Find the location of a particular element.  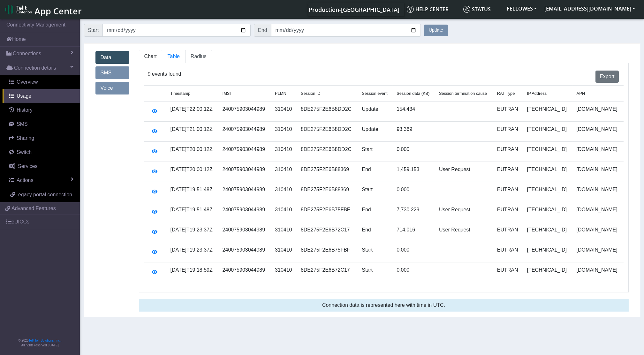

td: 93.369 is located at coordinates (414, 131).